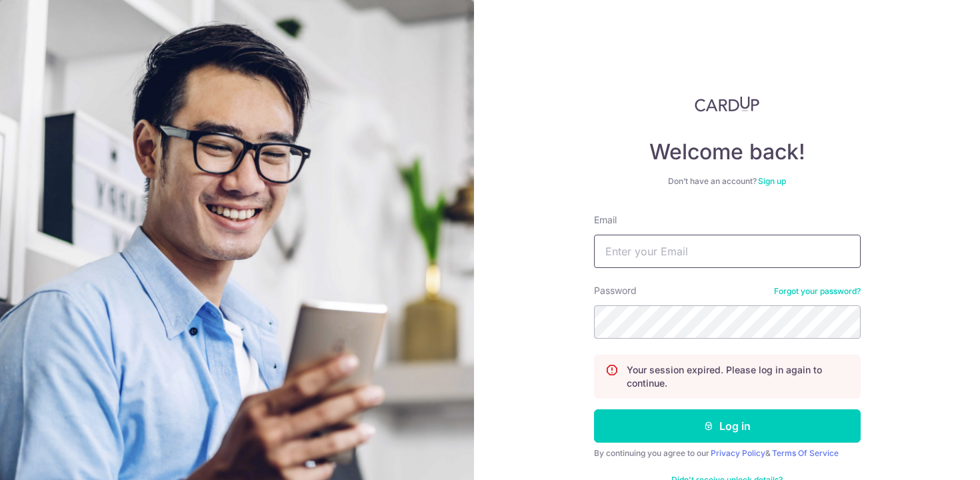 Image resolution: width=980 pixels, height=480 pixels. Describe the element at coordinates (727, 453) in the screenshot. I see `div: By continuing you agree to our &` at that location.